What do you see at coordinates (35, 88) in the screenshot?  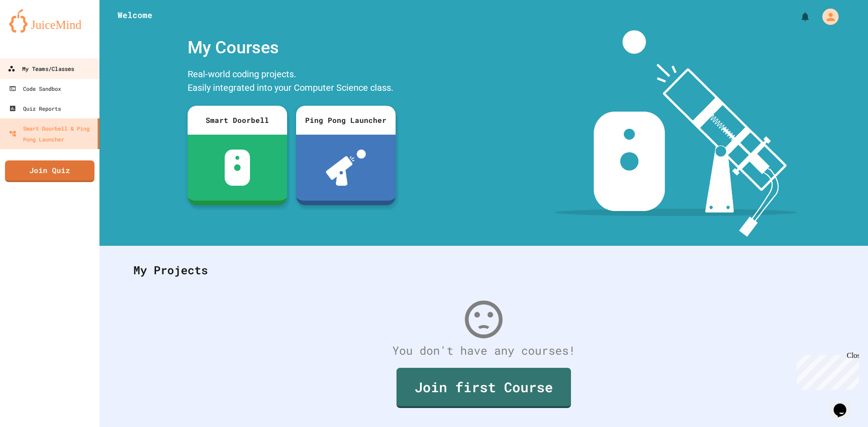 I see `div: Code Sandbox` at bounding box center [35, 88].